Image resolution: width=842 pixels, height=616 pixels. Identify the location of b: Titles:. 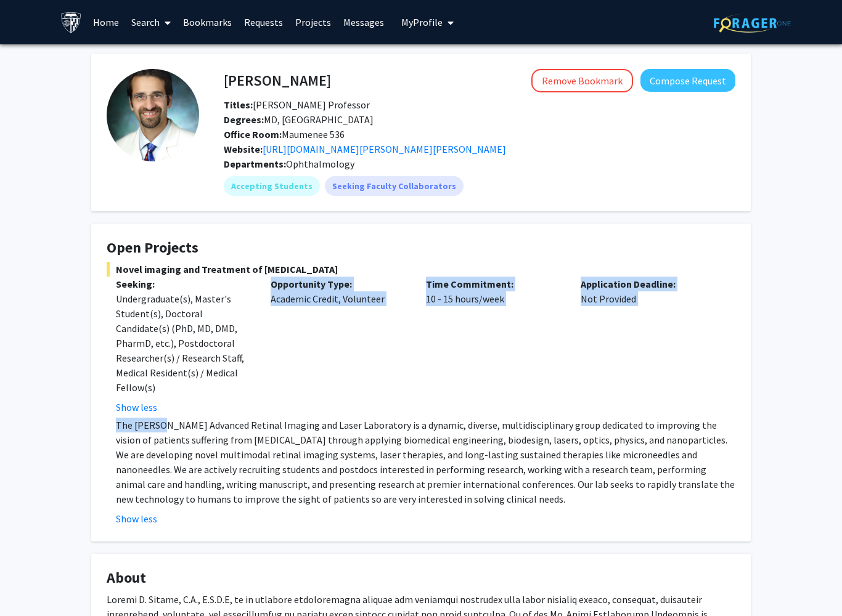
(238, 105).